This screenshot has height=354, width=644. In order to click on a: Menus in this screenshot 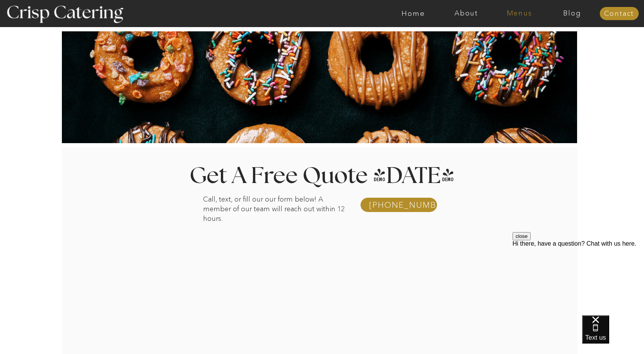, I will do `click(519, 14)`.